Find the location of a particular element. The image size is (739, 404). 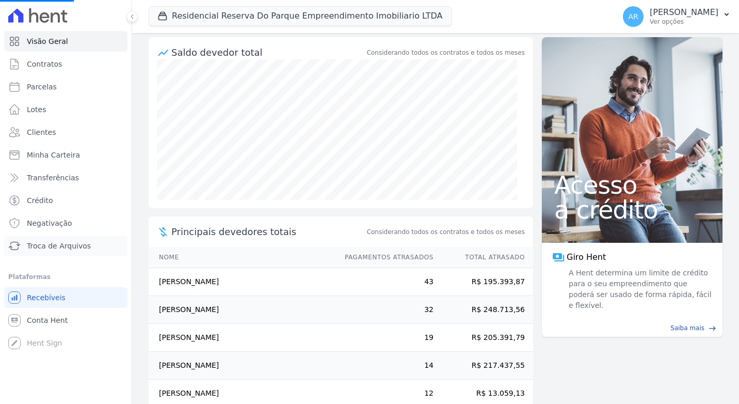

td: 14 is located at coordinates (385, 365).